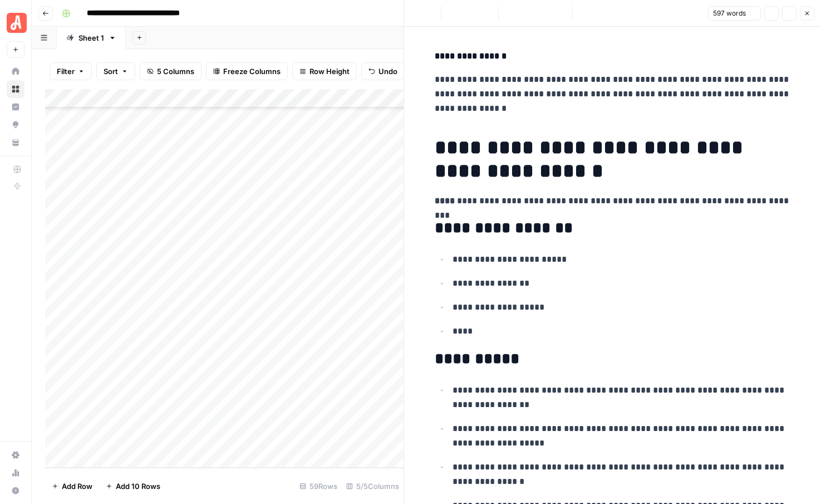 The height and width of the screenshot is (504, 821). I want to click on span: Add 10 Rows, so click(138, 486).